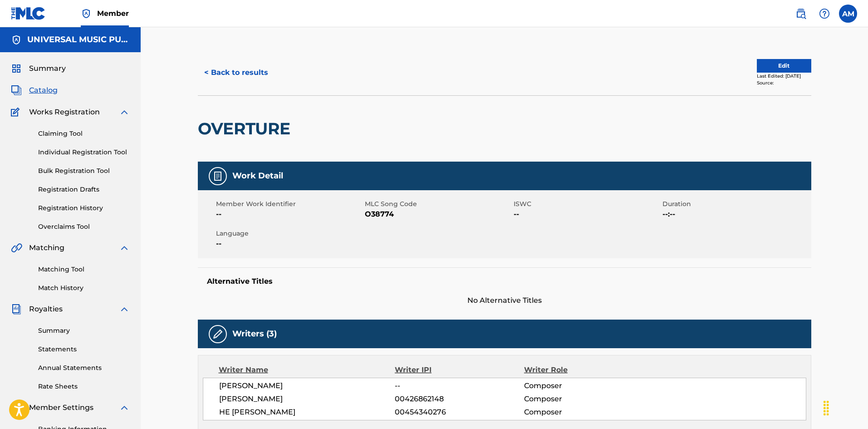  What do you see at coordinates (84, 387) in the screenshot?
I see `a: Rate Sheets` at bounding box center [84, 387].